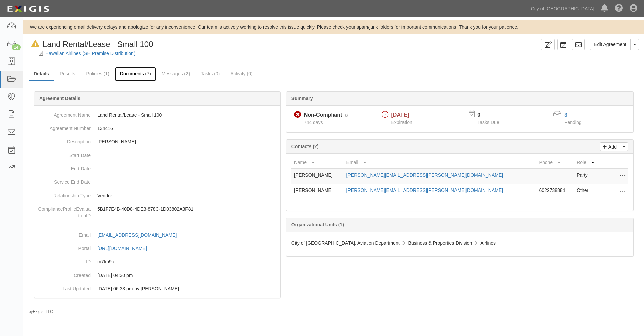  I want to click on span: Expiration, so click(402, 122).